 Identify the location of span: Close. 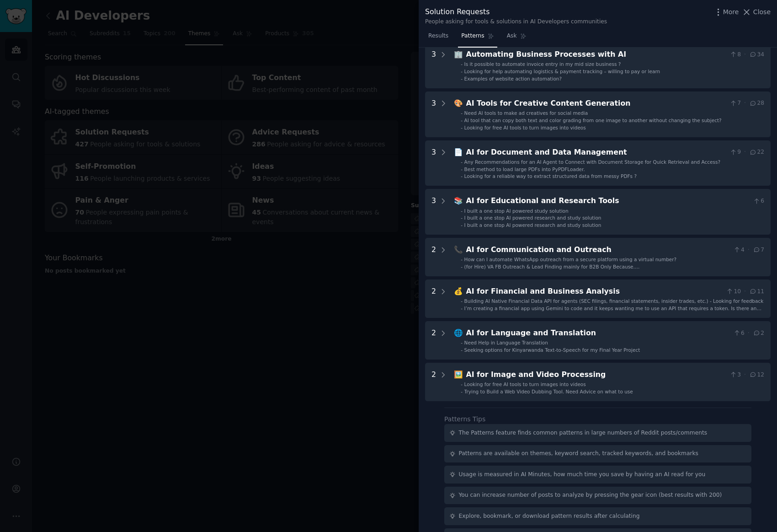
(762, 12).